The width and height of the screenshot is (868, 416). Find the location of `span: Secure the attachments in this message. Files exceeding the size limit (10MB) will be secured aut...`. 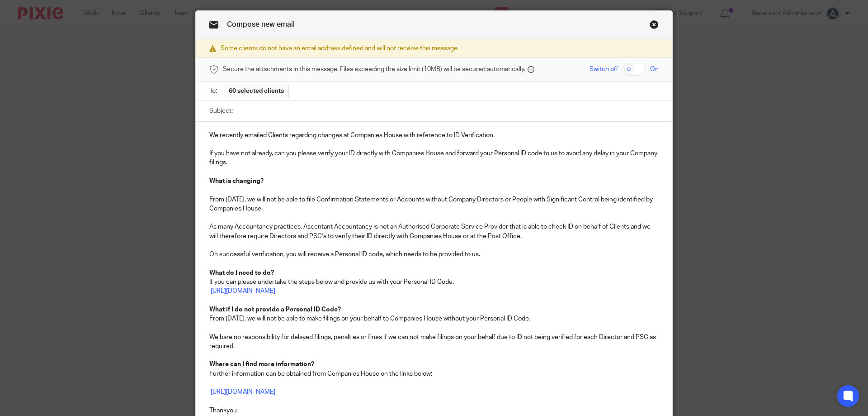

span: Secure the attachments in this message. Files exceeding the size limit (10MB) will be secured aut... is located at coordinates (374, 69).